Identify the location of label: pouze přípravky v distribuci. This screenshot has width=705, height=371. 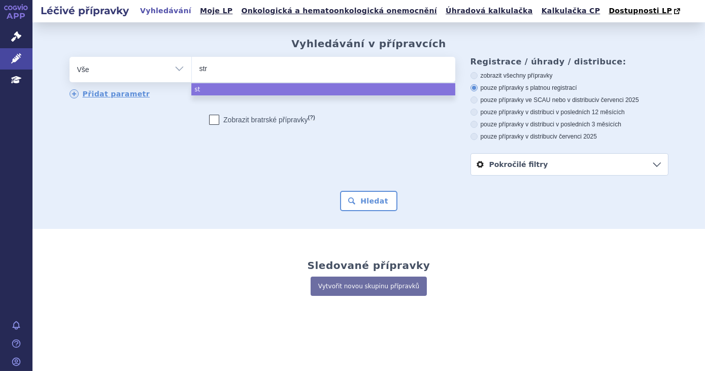
(569, 137).